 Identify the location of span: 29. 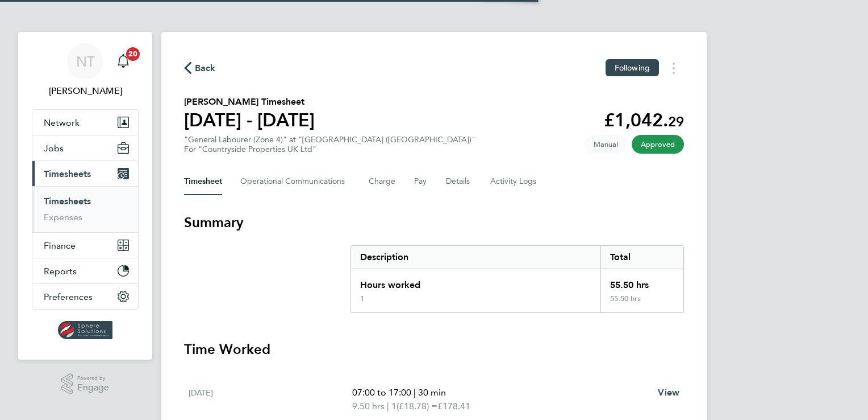
(676, 121).